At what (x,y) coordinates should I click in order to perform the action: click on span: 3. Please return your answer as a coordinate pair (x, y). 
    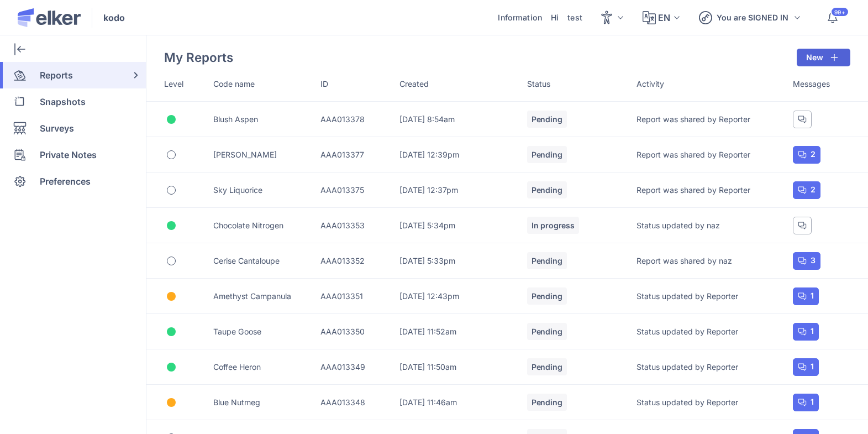
    Looking at the image, I should click on (813, 261).